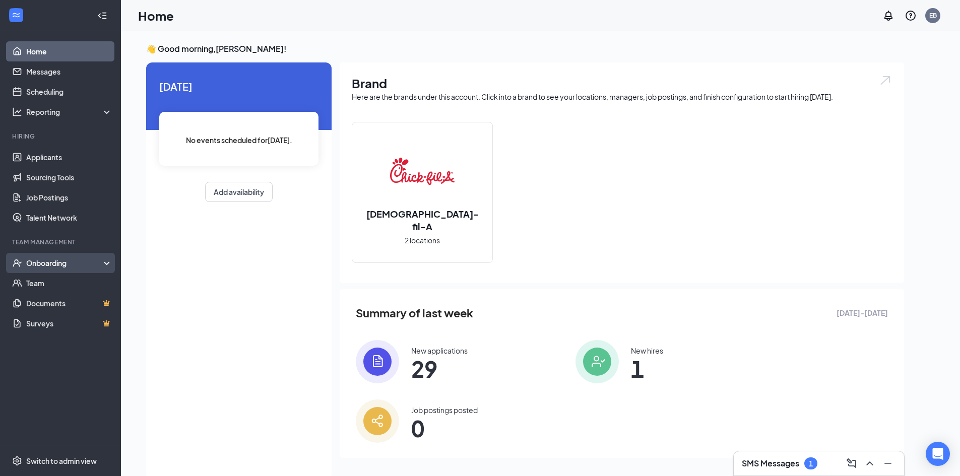  I want to click on a: Messages, so click(69, 72).